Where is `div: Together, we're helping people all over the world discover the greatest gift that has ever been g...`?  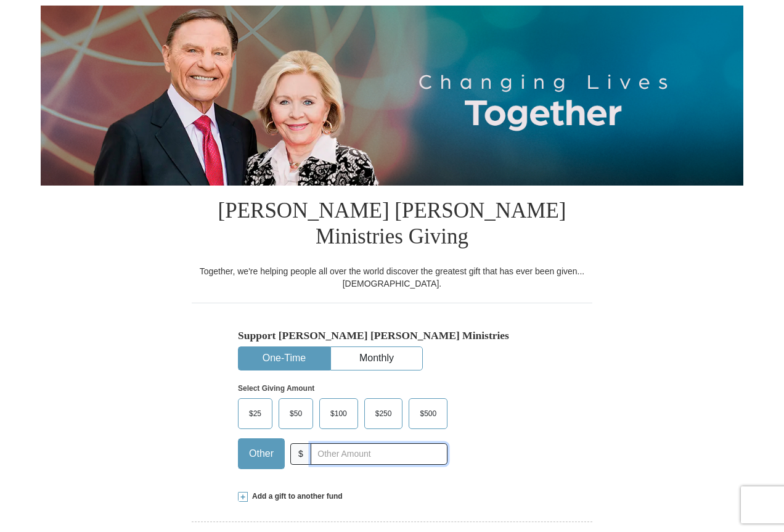
div: Together, we're helping people all over the world discover the greatest gift that has ever been g... is located at coordinates (392, 277).